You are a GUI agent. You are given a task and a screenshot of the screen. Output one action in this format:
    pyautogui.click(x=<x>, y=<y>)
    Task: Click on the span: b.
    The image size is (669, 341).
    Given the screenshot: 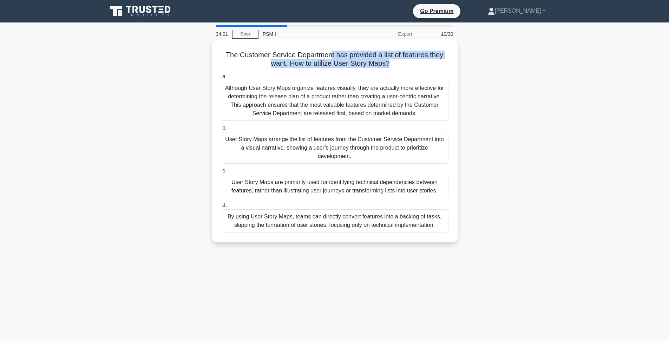 What is the action you would take?
    pyautogui.click(x=224, y=127)
    